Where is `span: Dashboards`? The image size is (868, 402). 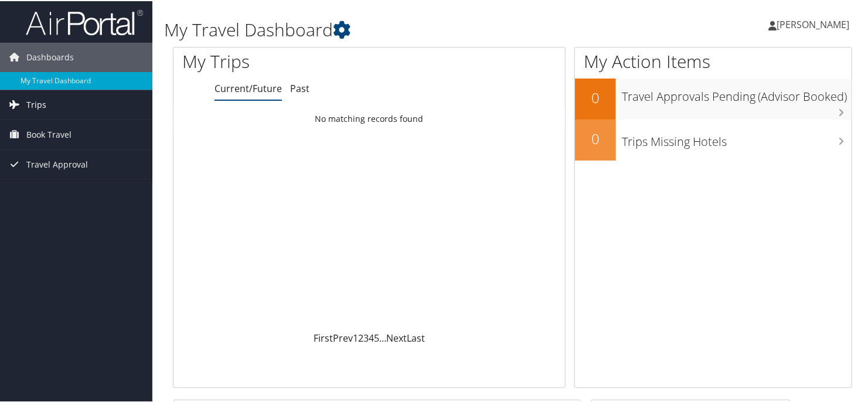
span: Dashboards is located at coordinates (50, 56).